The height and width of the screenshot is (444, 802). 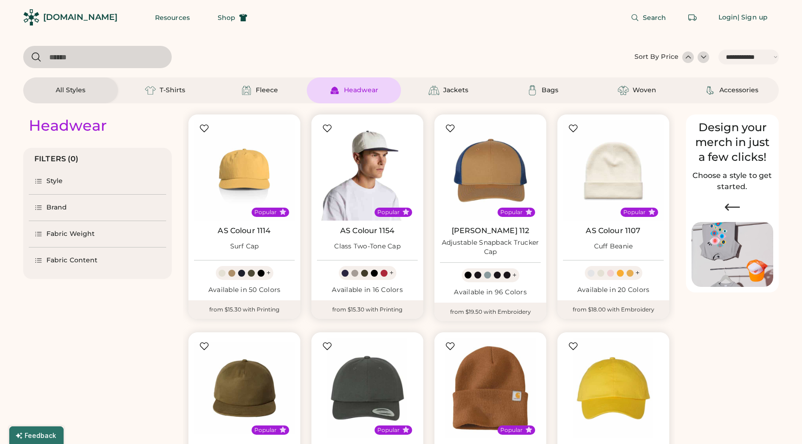 I want to click on div: Available in 96 Colors, so click(x=490, y=293).